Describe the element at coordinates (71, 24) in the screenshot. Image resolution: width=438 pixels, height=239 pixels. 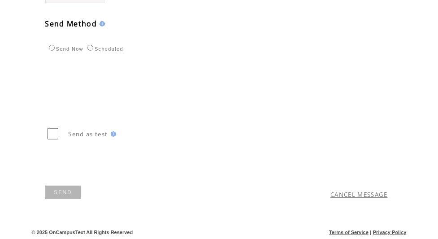
I see `span: Send Method` at that location.